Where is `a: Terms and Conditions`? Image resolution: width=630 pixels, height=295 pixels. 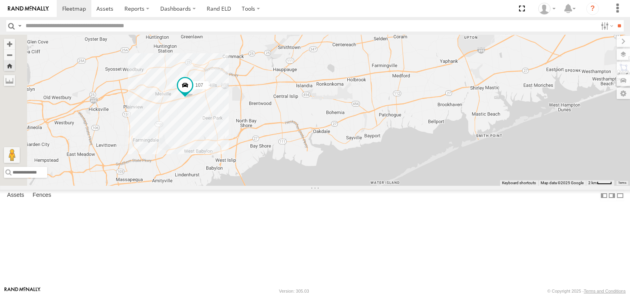
a: Terms and Conditions is located at coordinates (605, 291).